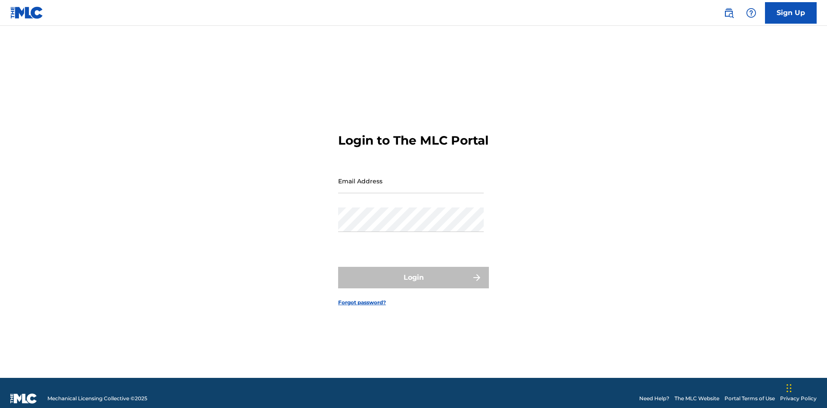  I want to click on div: Drag, so click(789, 388).